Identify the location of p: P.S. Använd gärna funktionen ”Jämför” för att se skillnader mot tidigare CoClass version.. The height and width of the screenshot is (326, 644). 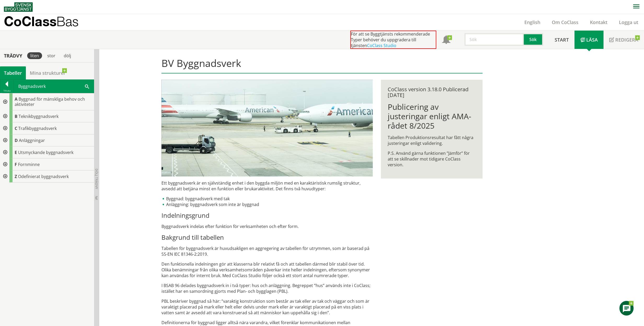
(431, 159).